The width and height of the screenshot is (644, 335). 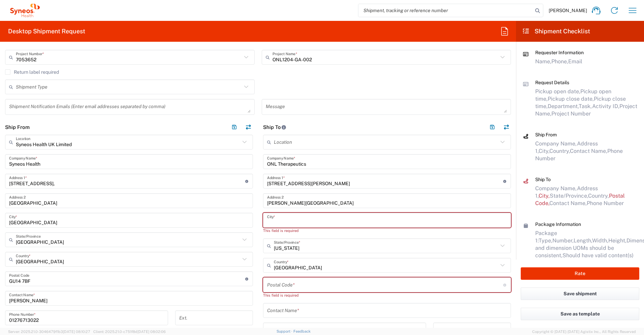 What do you see at coordinates (285, 332) in the screenshot?
I see `a: Support` at bounding box center [285, 332].